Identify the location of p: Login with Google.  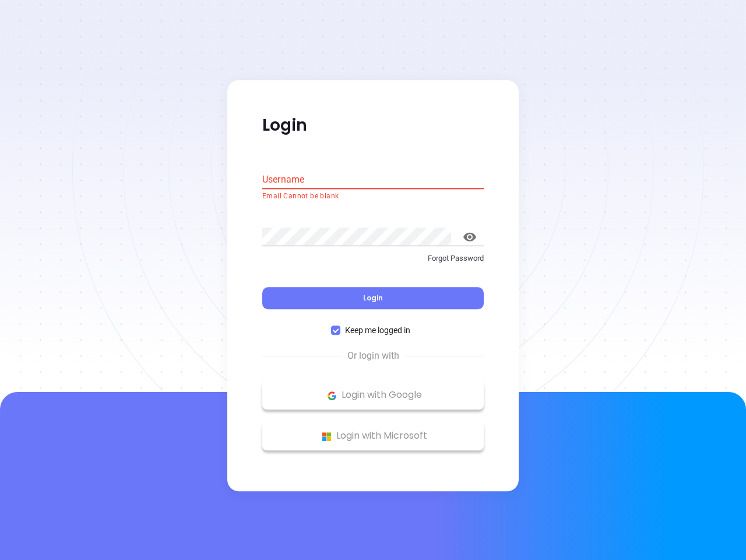
(373, 395).